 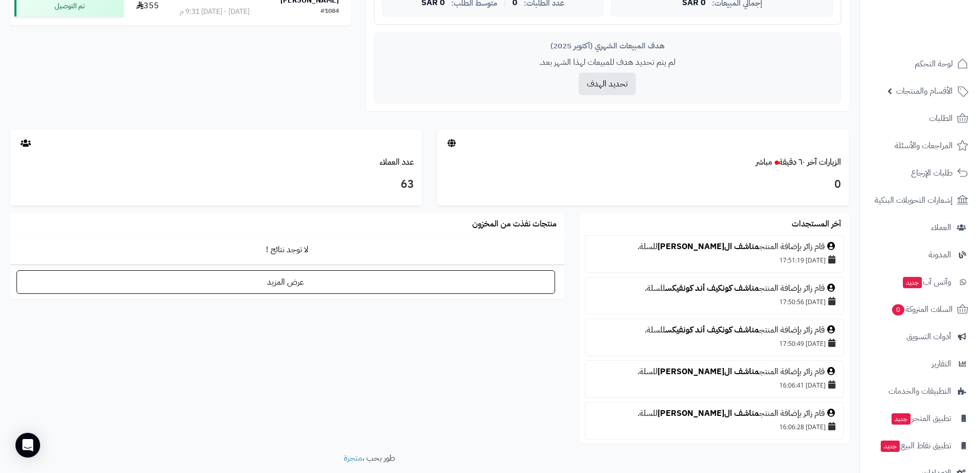 What do you see at coordinates (940, 255) in the screenshot?
I see `span: المدونة` at bounding box center [940, 255].